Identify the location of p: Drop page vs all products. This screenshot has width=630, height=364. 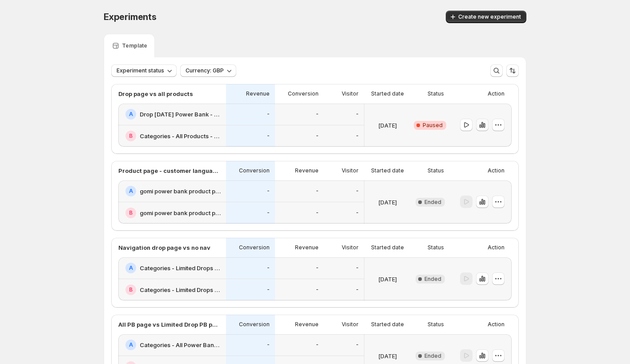
(156, 94).